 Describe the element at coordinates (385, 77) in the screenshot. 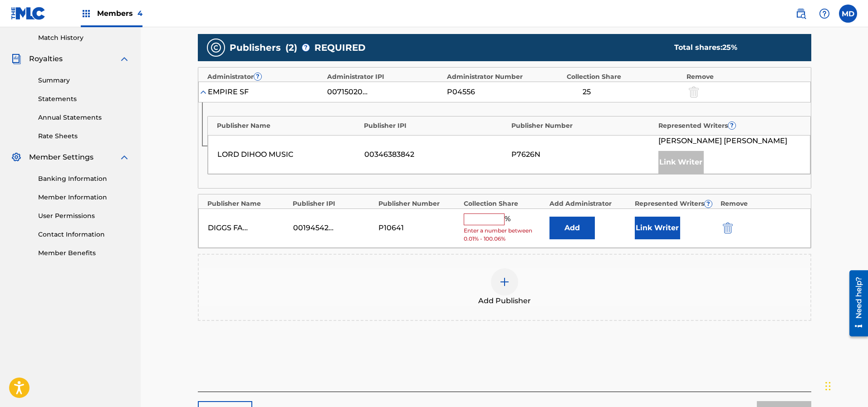

I see `div: Administrator IPI` at that location.